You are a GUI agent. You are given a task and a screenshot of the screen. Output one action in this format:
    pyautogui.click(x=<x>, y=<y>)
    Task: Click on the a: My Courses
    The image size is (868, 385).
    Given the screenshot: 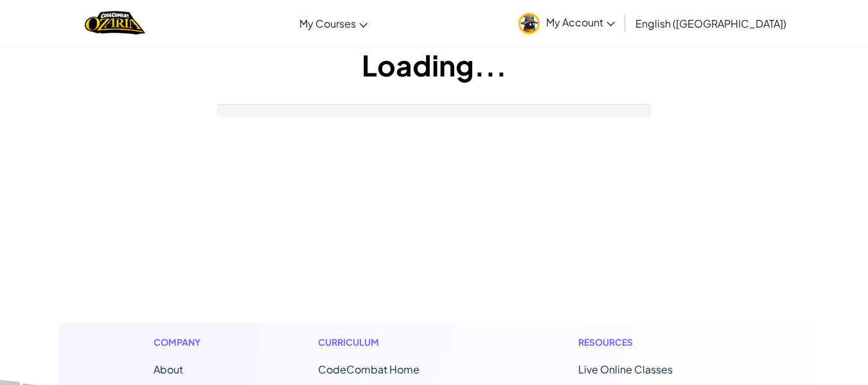 What is the action you would take?
    pyautogui.click(x=333, y=23)
    